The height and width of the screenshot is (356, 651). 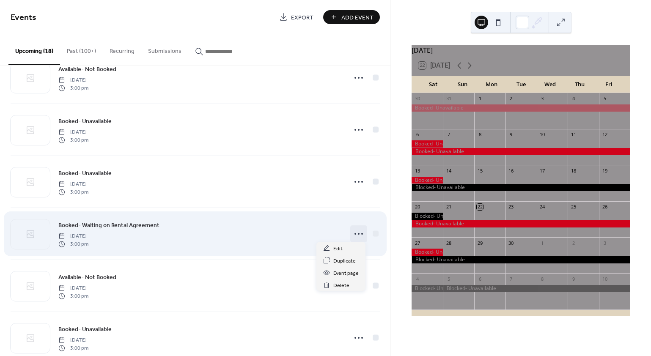 What do you see at coordinates (296, 17) in the screenshot?
I see `a: Export` at bounding box center [296, 17].